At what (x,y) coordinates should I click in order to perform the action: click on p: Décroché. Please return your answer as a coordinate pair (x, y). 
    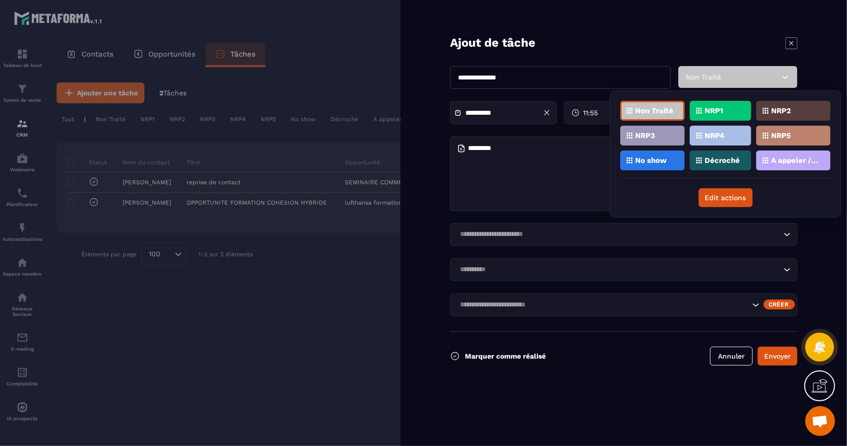
    Looking at the image, I should click on (722, 160).